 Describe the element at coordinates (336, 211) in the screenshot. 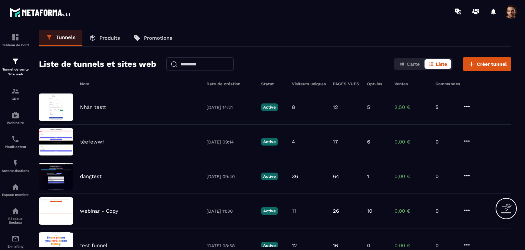

I see `p: 26` at that location.